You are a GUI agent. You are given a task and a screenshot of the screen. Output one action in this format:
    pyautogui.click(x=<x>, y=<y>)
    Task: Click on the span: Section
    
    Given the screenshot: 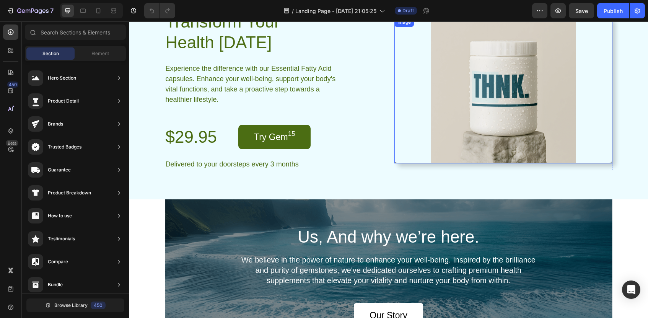 What is the action you would take?
    pyautogui.click(x=51, y=54)
    